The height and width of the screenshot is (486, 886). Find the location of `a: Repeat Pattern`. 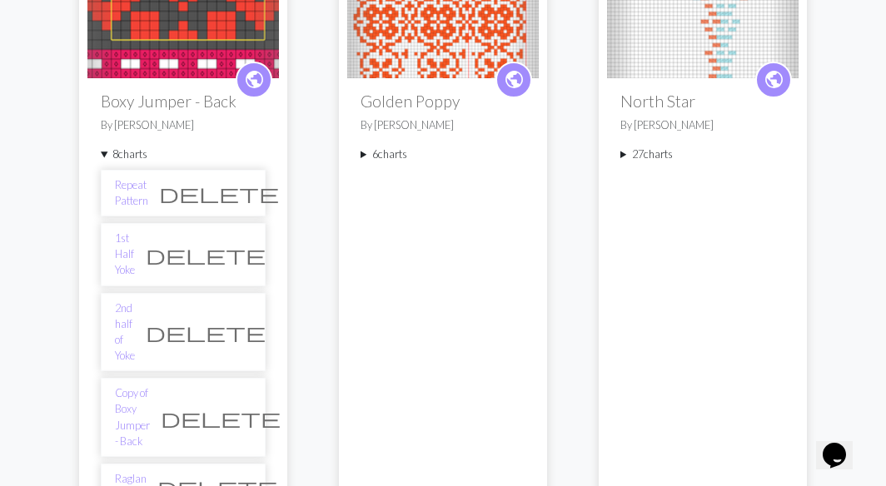

a: Repeat Pattern is located at coordinates (132, 193).